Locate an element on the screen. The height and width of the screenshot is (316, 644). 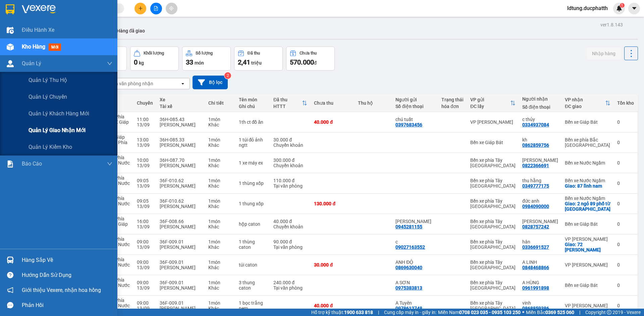
div: 1th ct đồ ăn is located at coordinates (253, 122).